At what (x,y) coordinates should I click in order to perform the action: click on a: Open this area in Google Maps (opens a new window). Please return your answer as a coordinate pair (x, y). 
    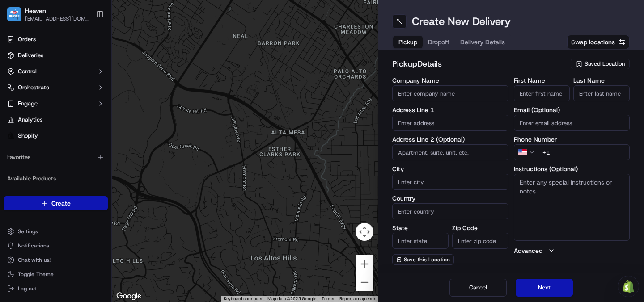
    Looking at the image, I should click on (129, 296).